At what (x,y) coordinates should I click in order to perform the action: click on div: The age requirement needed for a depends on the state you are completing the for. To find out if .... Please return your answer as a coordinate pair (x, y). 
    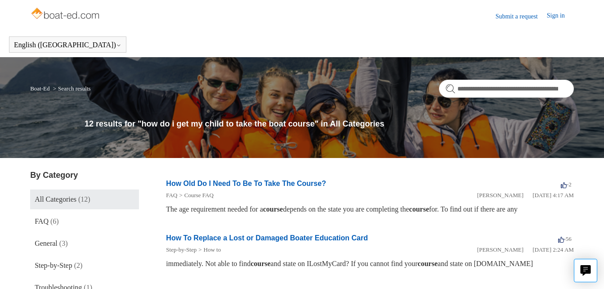
    Looking at the image, I should click on (370, 209).